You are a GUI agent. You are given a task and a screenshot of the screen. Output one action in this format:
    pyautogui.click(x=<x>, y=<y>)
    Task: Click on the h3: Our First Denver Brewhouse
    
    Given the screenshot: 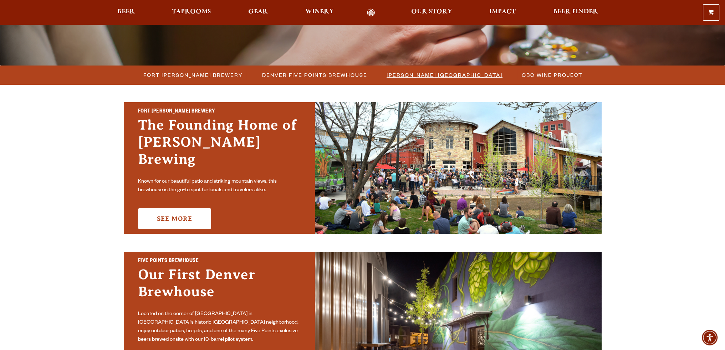 What is the action you would take?
    pyautogui.click(x=219, y=287)
    